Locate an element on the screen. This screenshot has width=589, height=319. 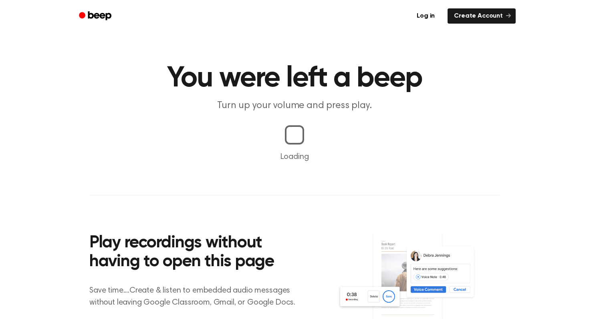
a: Beep is located at coordinates (96, 16).